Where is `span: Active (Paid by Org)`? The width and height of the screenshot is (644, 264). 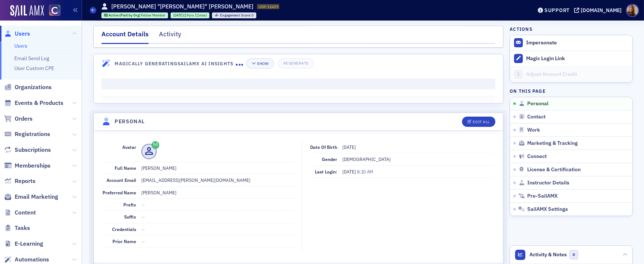
span: Active (Paid by Org) is located at coordinates (124, 15).